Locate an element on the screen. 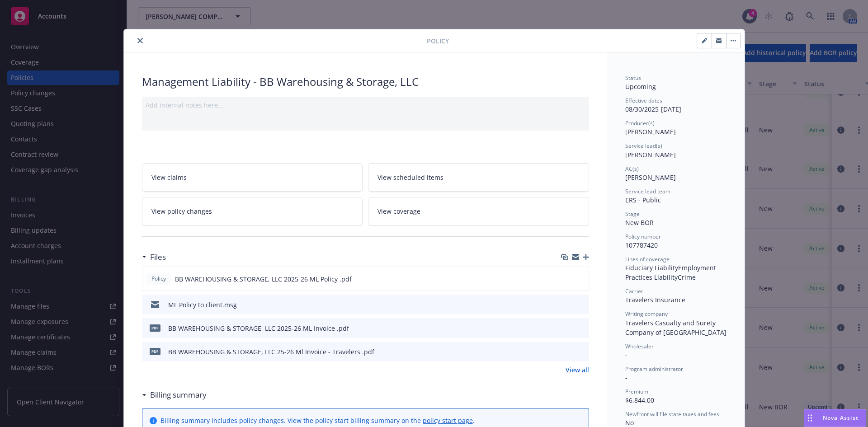 This screenshot has width=868, height=427. span: Service lead(s) is located at coordinates (644, 145).